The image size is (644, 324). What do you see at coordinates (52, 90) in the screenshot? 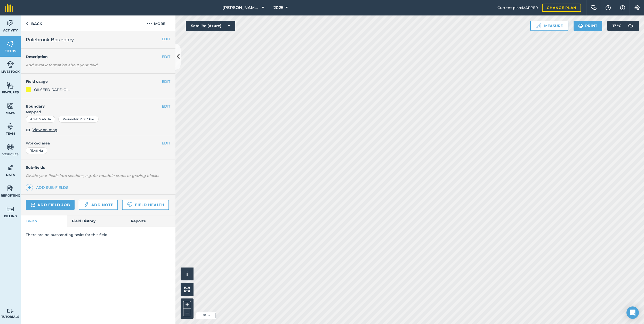
I see `div: OILSEED-RAPE: OIL` at bounding box center [52, 90].